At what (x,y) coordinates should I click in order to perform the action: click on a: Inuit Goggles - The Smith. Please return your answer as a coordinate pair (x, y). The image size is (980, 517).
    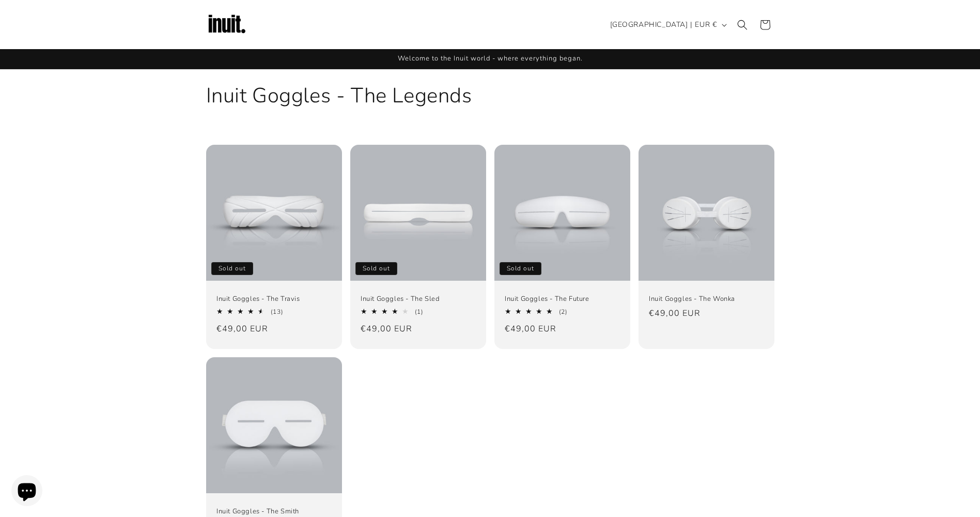
    Looking at the image, I should click on (274, 511).